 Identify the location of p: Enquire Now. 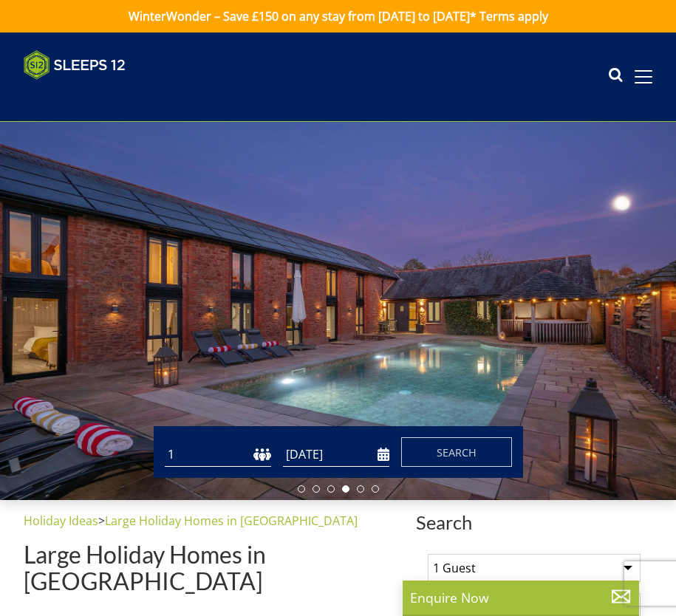
(520, 598).